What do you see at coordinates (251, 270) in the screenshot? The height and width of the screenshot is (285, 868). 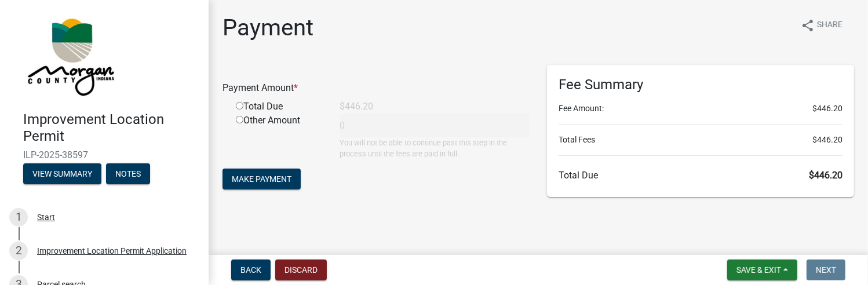 I see `button: Back` at bounding box center [251, 270].